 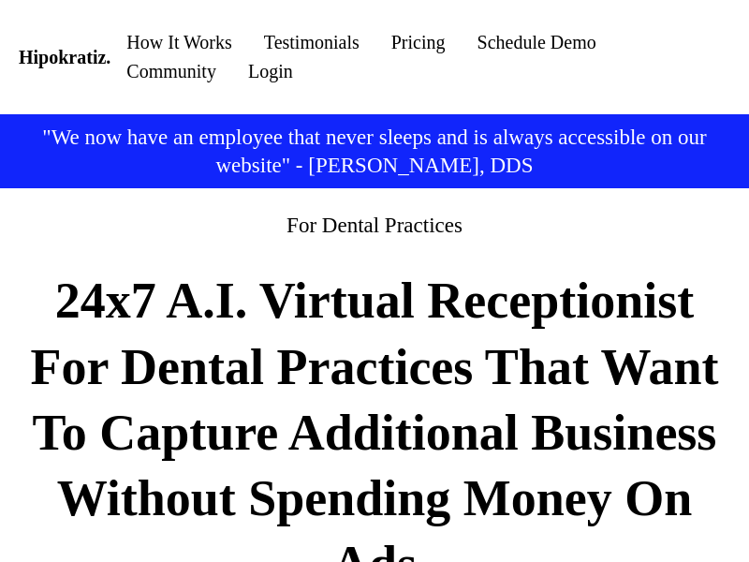 What do you see at coordinates (419, 42) in the screenshot?
I see `a: Pricing` at bounding box center [419, 42].